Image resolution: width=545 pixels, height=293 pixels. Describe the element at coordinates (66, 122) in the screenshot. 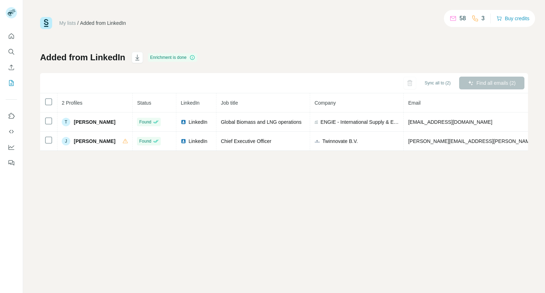

I see `div: T` at that location.